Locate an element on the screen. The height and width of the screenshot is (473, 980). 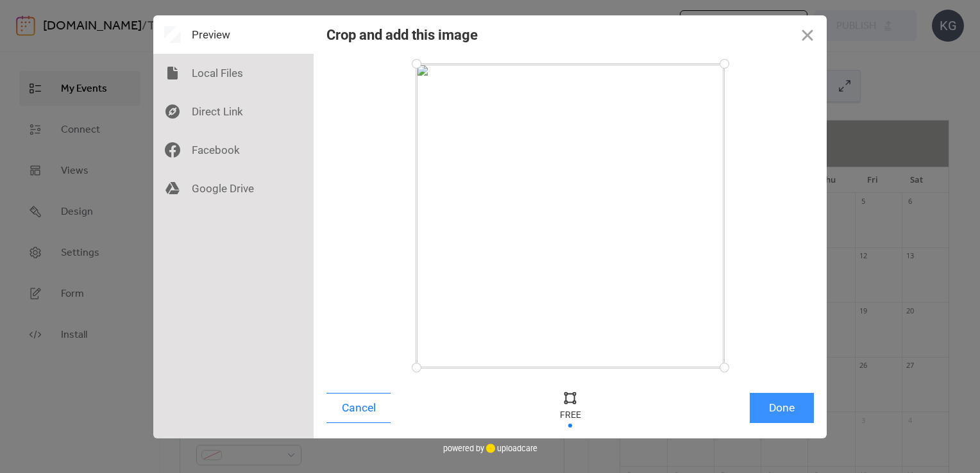
div: Direct Link is located at coordinates (234, 112).